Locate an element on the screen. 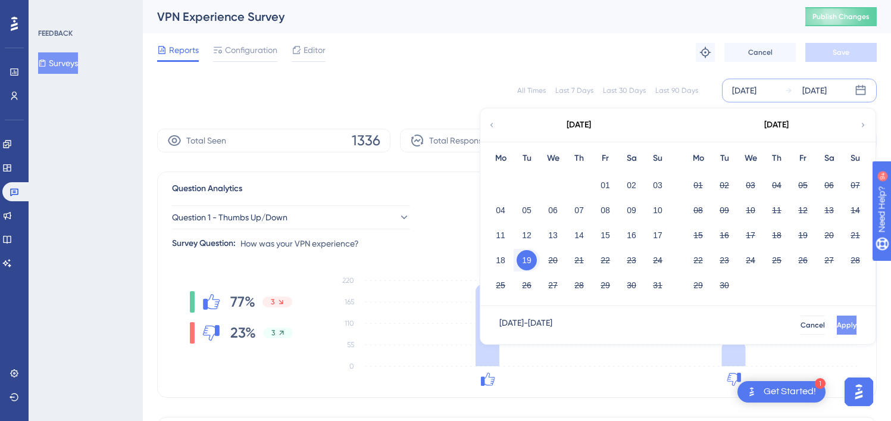  span: Question 1 - Thumbs Up/Down is located at coordinates (230, 217).